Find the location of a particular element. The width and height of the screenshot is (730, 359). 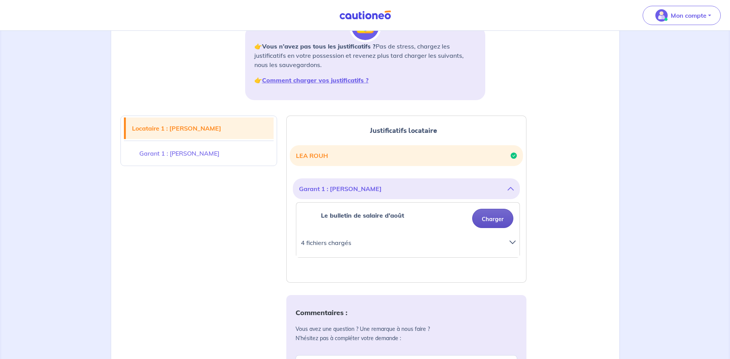

p: 👉 Pas de stress, chargez les justificatifs en votre possession et revenez plus tard charger les s... is located at coordinates (365, 55).